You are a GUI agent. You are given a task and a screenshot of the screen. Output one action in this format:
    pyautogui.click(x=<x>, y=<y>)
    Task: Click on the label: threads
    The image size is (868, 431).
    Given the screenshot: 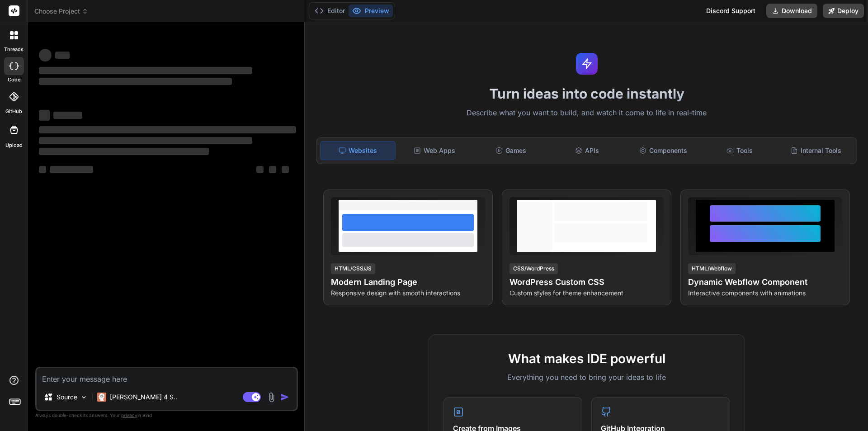 What is the action you would take?
    pyautogui.click(x=14, y=50)
    